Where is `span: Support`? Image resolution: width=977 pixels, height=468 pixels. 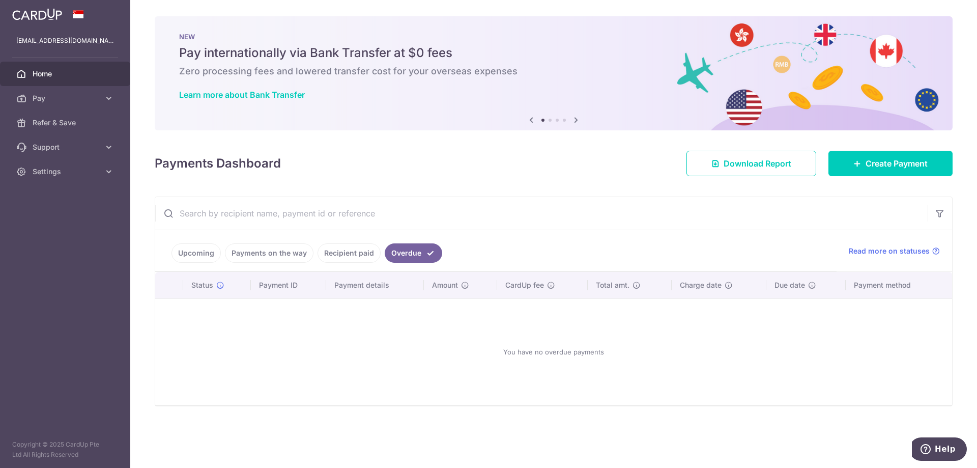 span: Support is located at coordinates (66, 147).